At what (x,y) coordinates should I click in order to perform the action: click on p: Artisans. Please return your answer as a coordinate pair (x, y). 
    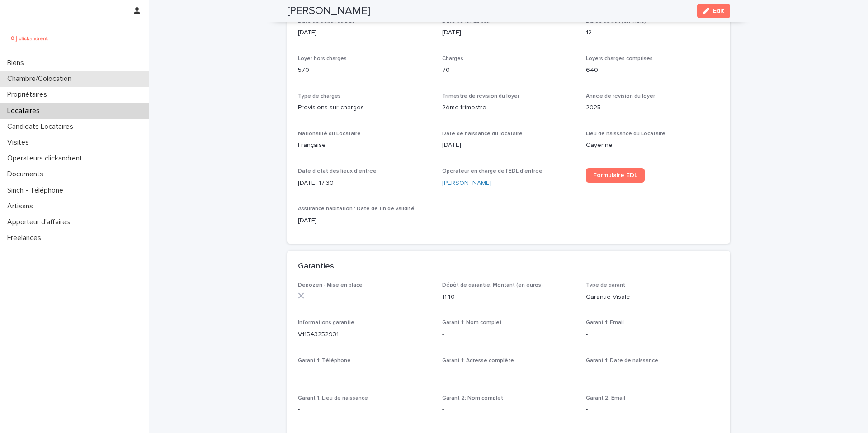
    Looking at the image, I should click on (22, 206).